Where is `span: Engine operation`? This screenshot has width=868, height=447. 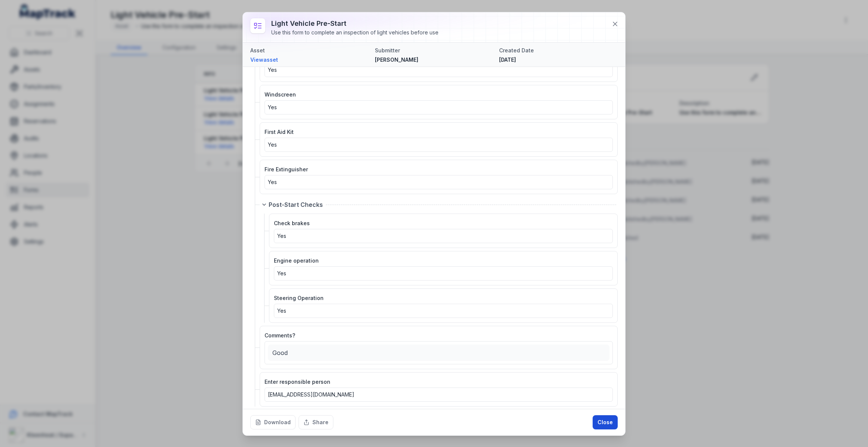 span: Engine operation is located at coordinates (296, 260).